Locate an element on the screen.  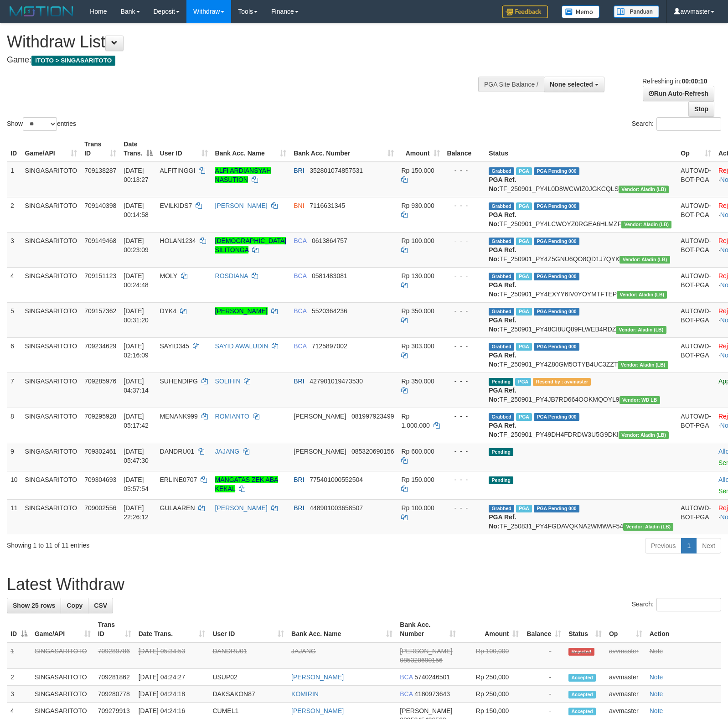
span: MOLY is located at coordinates (169, 276).